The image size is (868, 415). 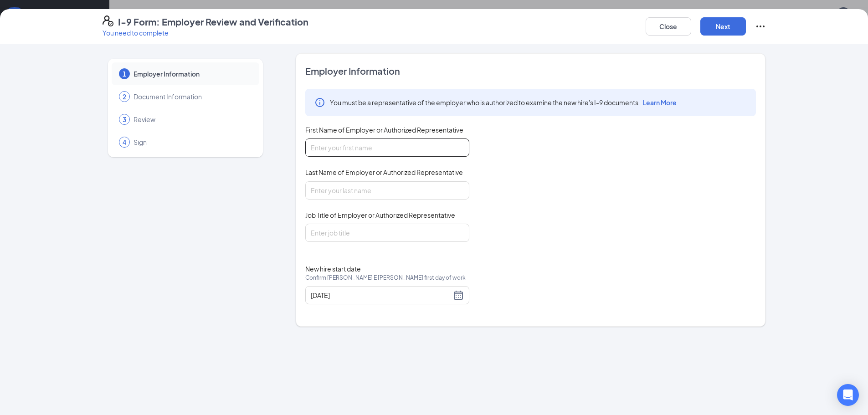 I want to click on p: You need to complete, so click(x=206, y=33).